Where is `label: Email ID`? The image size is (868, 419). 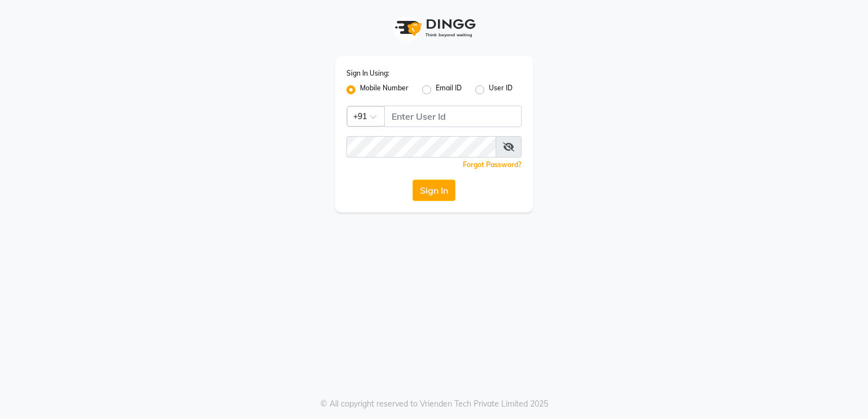 label: Email ID is located at coordinates (449, 89).